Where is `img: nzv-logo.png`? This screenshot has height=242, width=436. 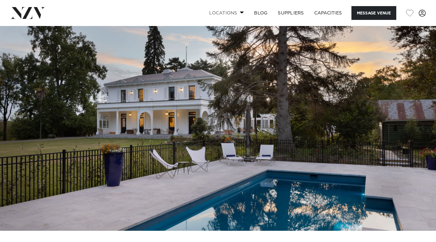 img: nzv-logo.png is located at coordinates (28, 13).